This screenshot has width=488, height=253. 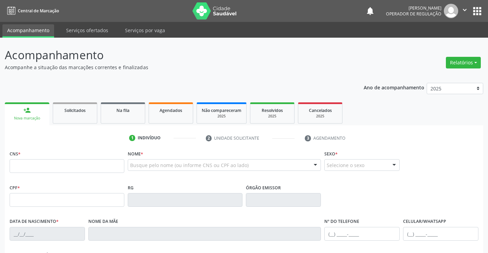 What do you see at coordinates (132, 138) in the screenshot?
I see `div: 1` at bounding box center [132, 138].